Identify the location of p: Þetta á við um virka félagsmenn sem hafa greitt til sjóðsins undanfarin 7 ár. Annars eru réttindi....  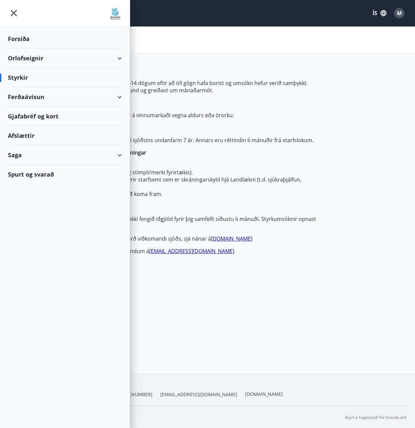
(163, 140).